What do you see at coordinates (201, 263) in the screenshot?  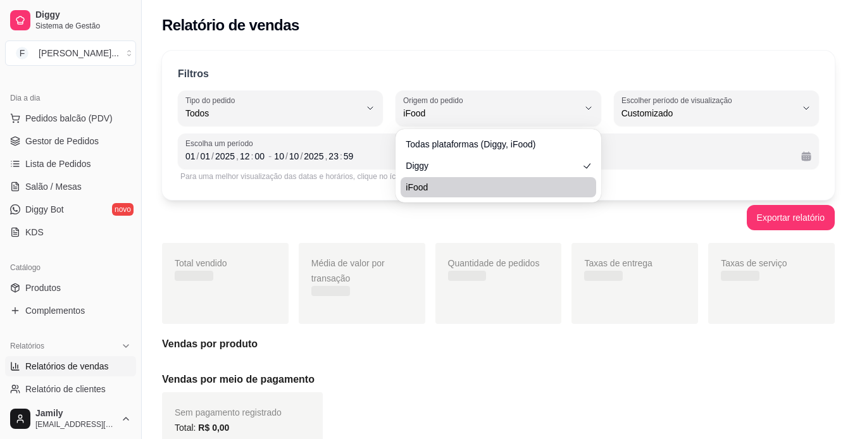 I see `span: Total vendido` at bounding box center [201, 263].